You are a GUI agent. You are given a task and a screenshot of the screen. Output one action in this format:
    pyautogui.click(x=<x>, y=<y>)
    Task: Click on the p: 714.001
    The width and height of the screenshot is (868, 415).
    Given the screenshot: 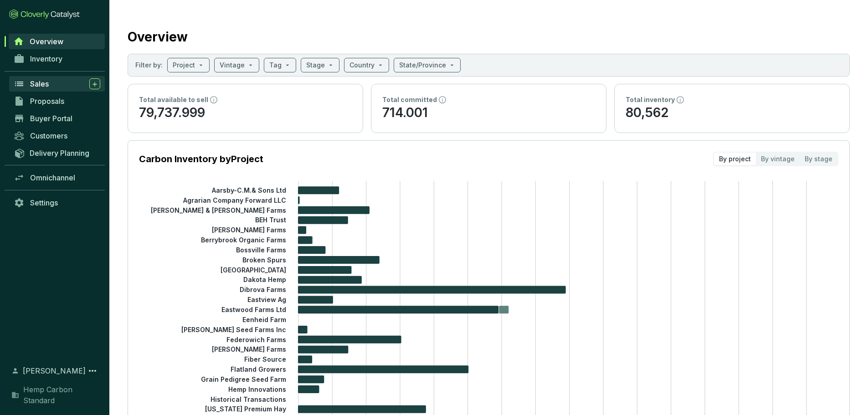 What is the action you would take?
    pyautogui.click(x=489, y=113)
    